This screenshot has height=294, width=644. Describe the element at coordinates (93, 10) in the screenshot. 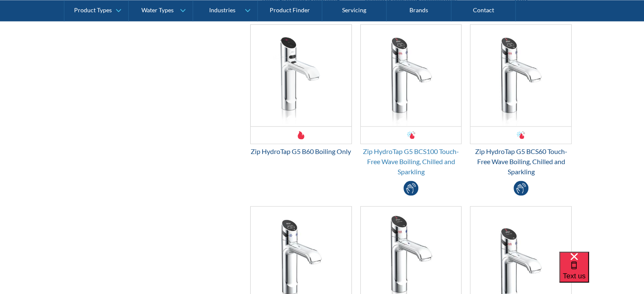

I see `div: Product Types` at that location.